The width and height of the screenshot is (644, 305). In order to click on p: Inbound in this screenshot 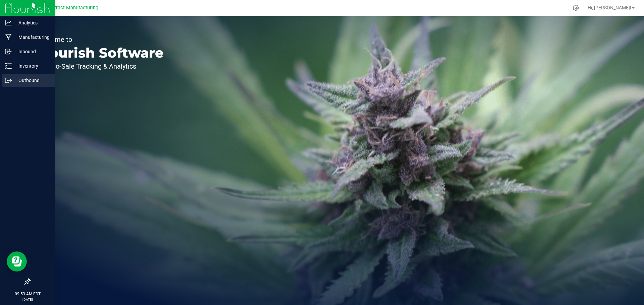, I will do `click(32, 51)`.